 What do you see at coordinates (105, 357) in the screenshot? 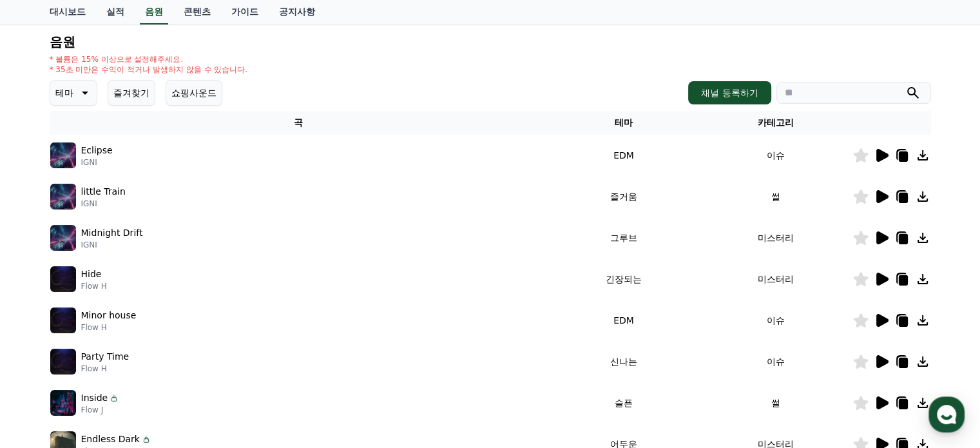
I see `p: Party Time` at bounding box center [105, 357].